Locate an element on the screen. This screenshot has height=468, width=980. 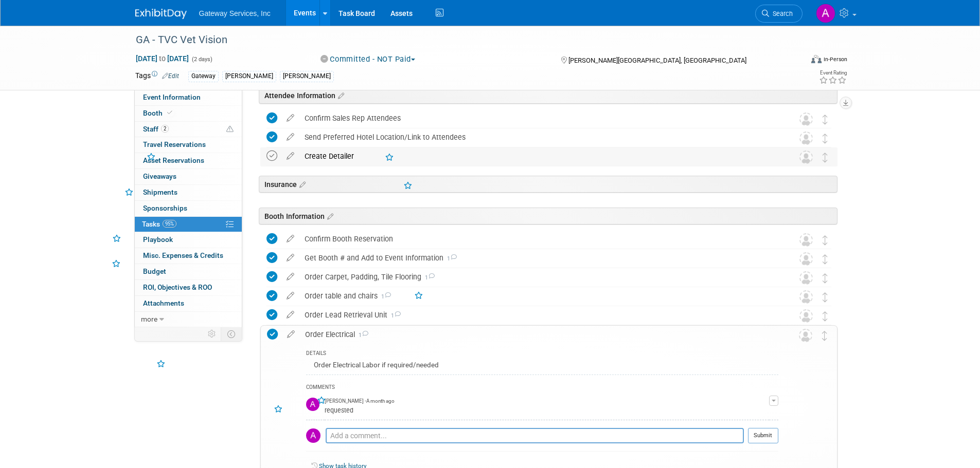
span: Playbook is located at coordinates (158, 240).